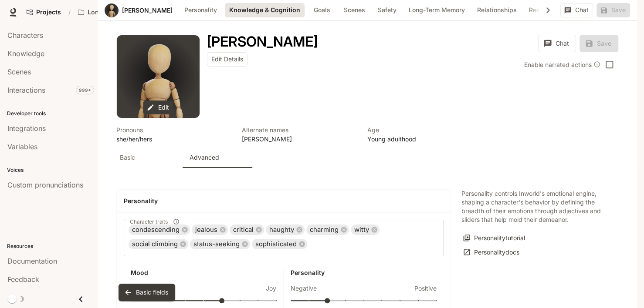 This screenshot has width=644, height=308. What do you see at coordinates (324, 229) in the screenshot?
I see `span: charming` at bounding box center [324, 229].